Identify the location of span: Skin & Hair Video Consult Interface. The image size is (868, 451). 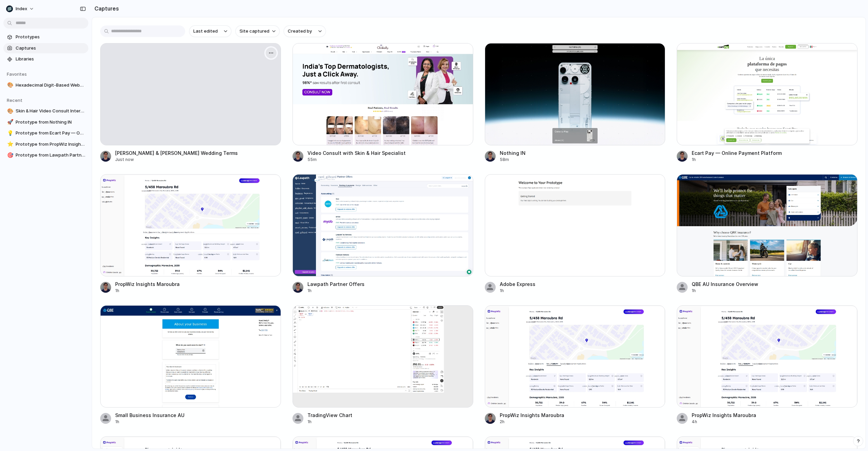
(50, 111).